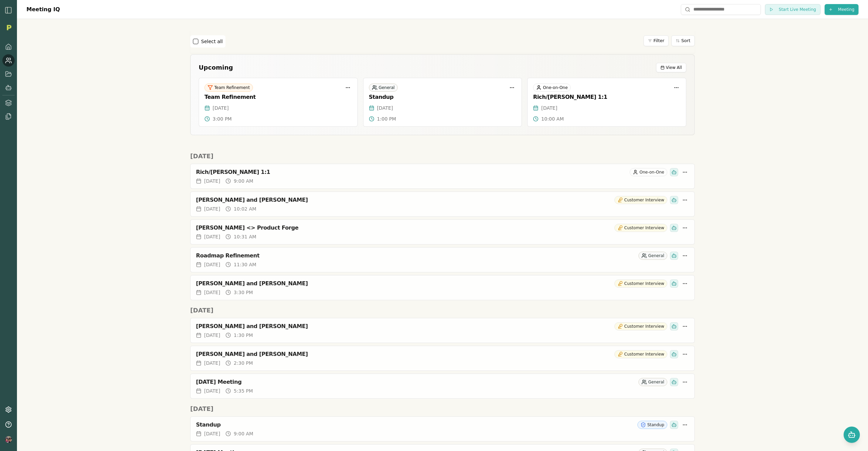 The height and width of the screenshot is (451, 868). Describe the element at coordinates (9, 11) in the screenshot. I see `img: sidebar` at that location.